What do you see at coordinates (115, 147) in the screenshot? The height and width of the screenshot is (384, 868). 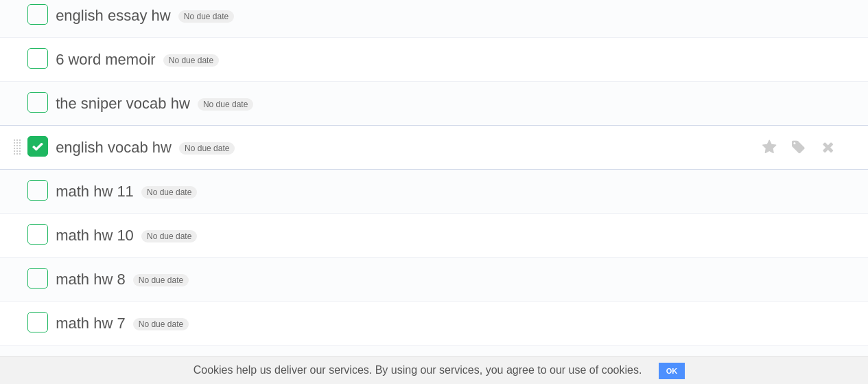 I see `span: english vocab hw` at bounding box center [115, 147].